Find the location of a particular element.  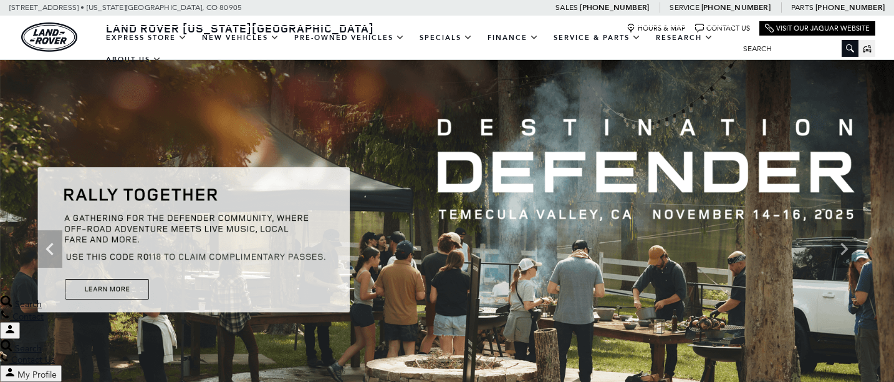

a: About Us is located at coordinates (133, 59).